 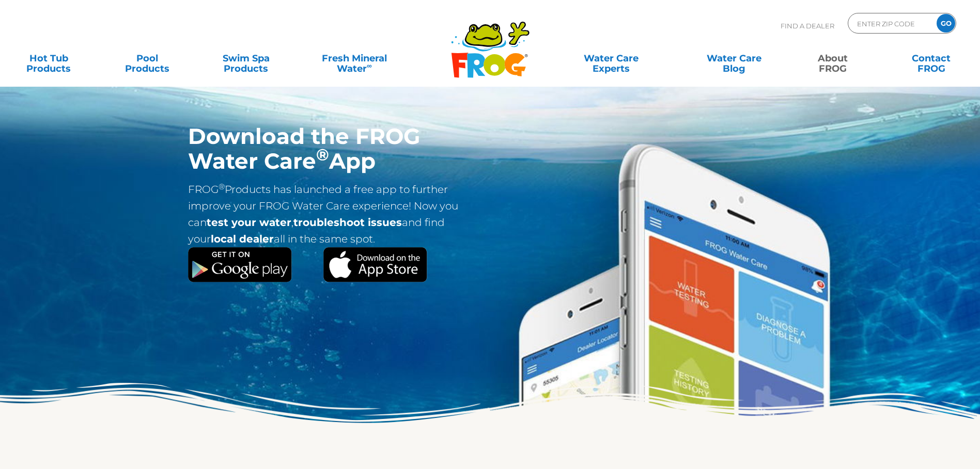 I want to click on strong: test your water, so click(x=249, y=223).